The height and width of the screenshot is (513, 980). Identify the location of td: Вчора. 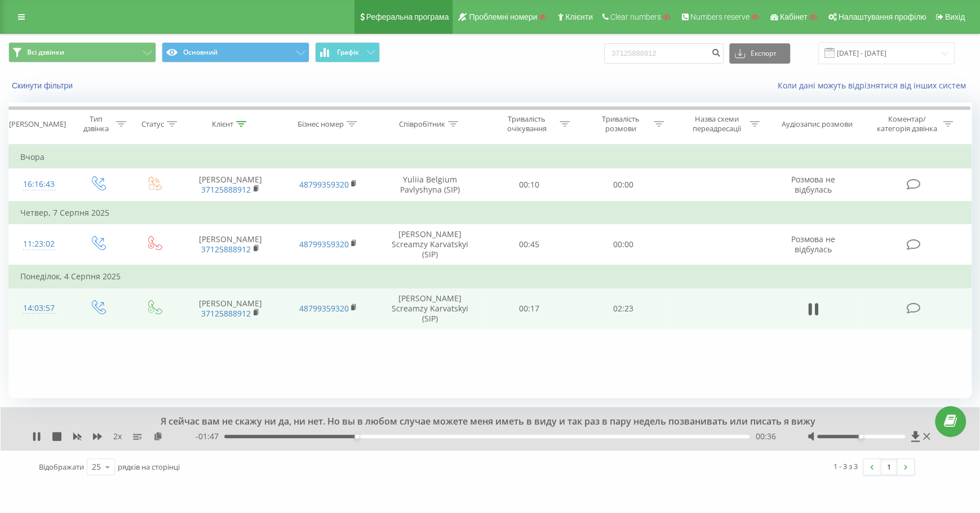
(490, 157).